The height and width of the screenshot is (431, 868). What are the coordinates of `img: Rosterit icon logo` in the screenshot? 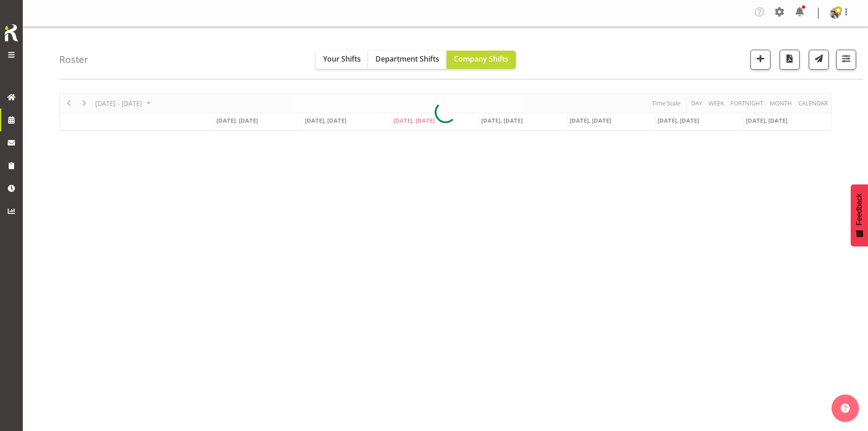 It's located at (11, 33).